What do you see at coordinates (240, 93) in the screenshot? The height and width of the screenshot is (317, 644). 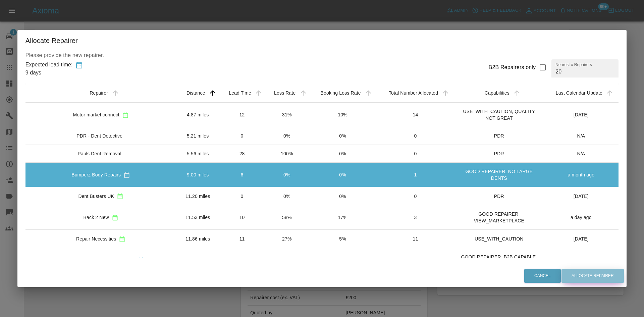 I see `div: Lead Time` at bounding box center [240, 93].